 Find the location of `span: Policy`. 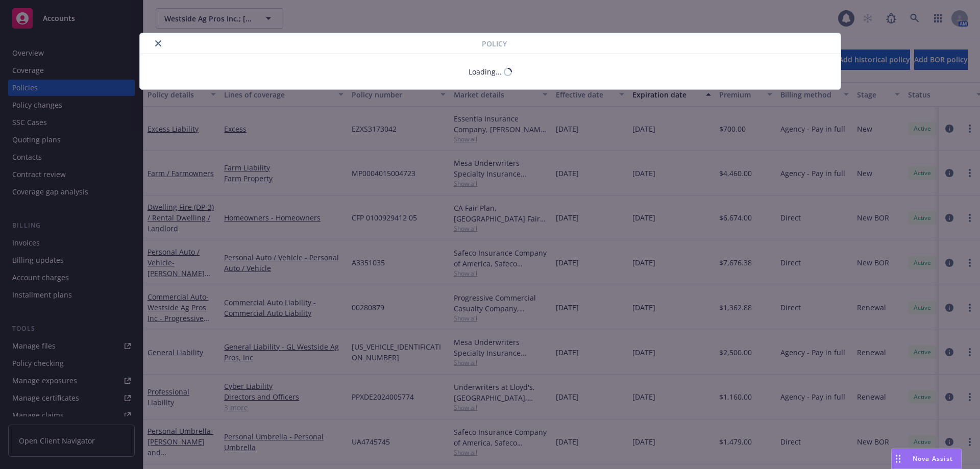

span: Policy is located at coordinates (494, 44).